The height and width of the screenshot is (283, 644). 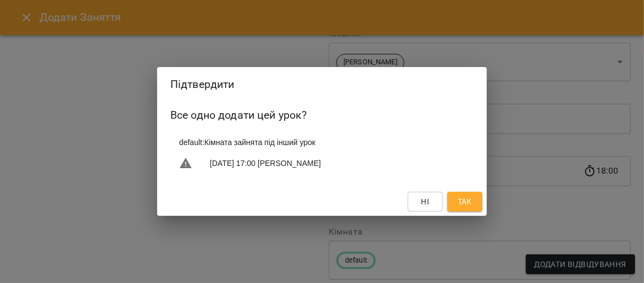 I want to click on h2: Підтвердити, so click(x=322, y=84).